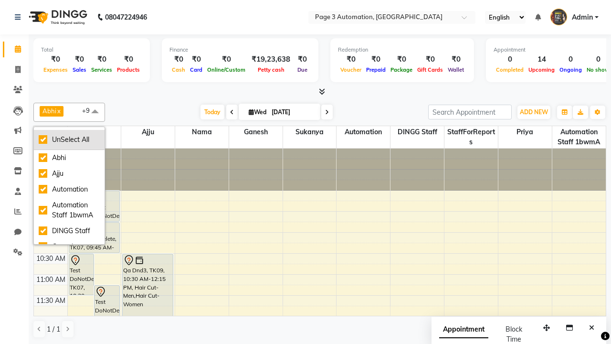 The height and width of the screenshot is (344, 611). Describe the element at coordinates (559, 17) in the screenshot. I see `img: Admin` at that location.